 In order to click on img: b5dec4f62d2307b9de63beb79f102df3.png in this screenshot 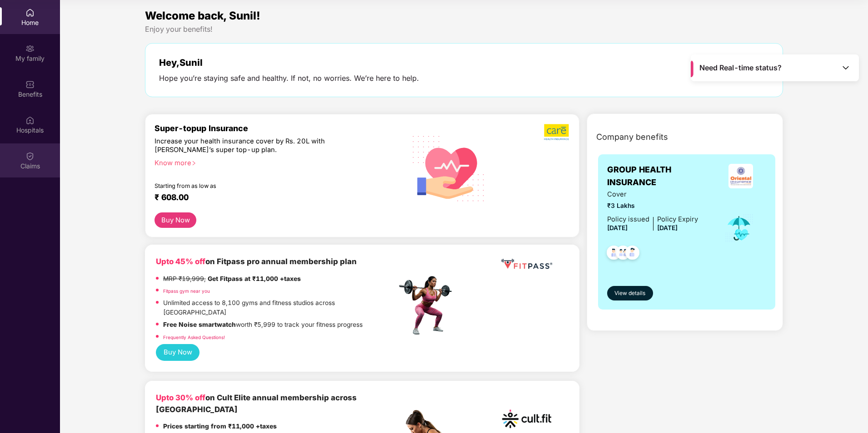, I will do `click(557, 132)`.